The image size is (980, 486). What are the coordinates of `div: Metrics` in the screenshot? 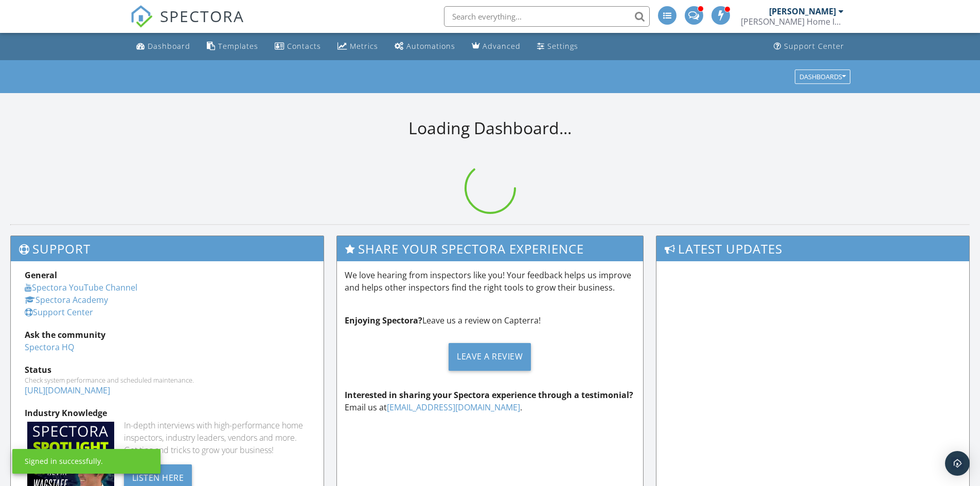 It's located at (364, 46).